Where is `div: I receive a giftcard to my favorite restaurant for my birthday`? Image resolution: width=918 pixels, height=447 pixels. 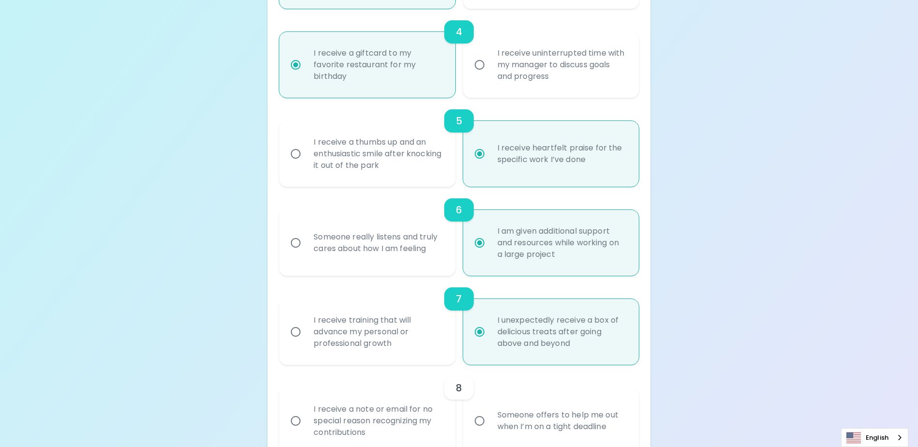 div: I receive a giftcard to my favorite restaurant for my birthday is located at coordinates (377, 65).